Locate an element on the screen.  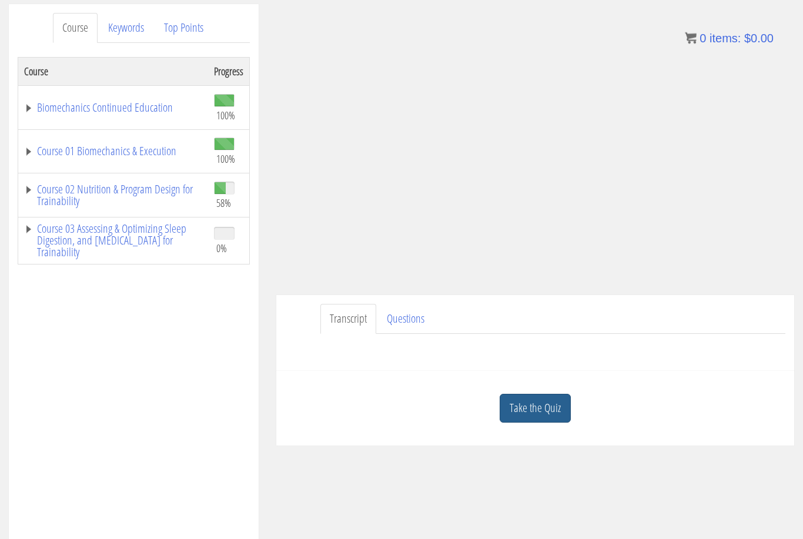
span: 0% is located at coordinates (222, 249).